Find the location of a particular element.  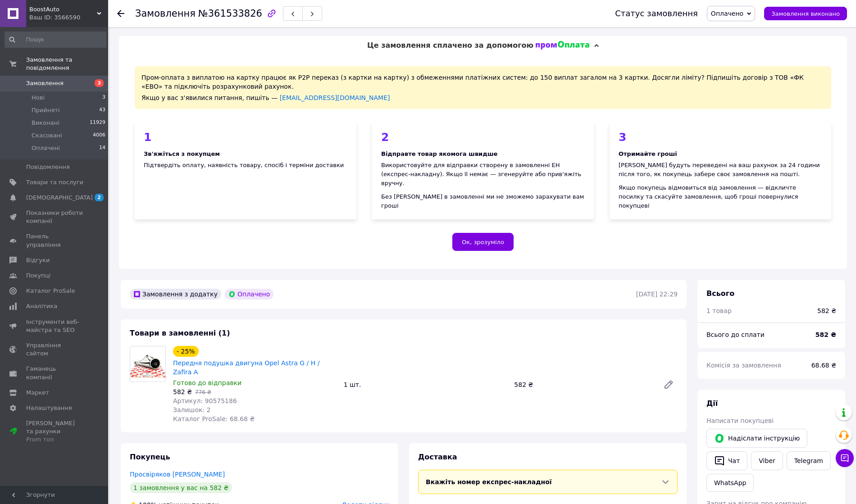

div: 1 is located at coordinates (246, 137).